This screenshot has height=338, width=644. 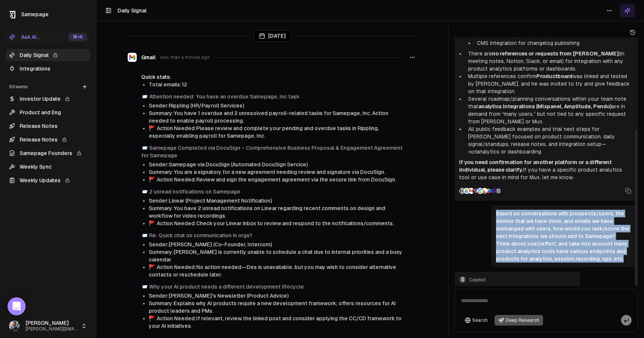 I want to click on img: Google Drive, so click(x=467, y=191).